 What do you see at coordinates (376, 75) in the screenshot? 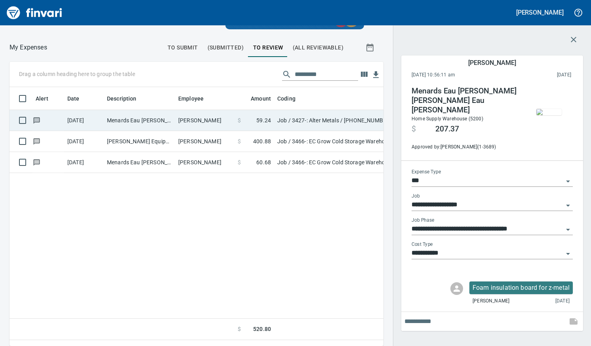
I see `button: Download Table` at bounding box center [376, 75].